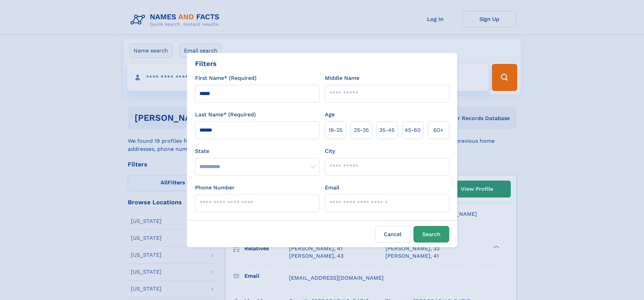  Describe the element at coordinates (393, 234) in the screenshot. I see `label: Cancel` at that location.